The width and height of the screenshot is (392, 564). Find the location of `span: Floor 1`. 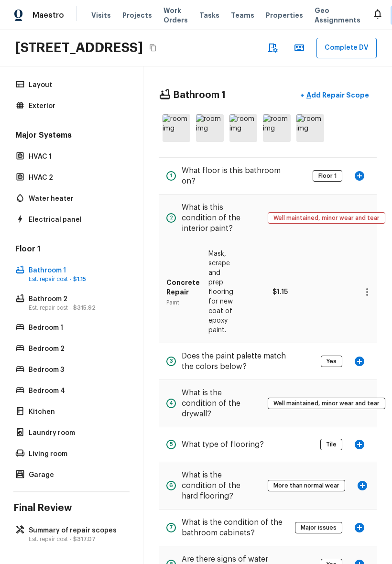

span: Floor 1 is located at coordinates (327, 176).